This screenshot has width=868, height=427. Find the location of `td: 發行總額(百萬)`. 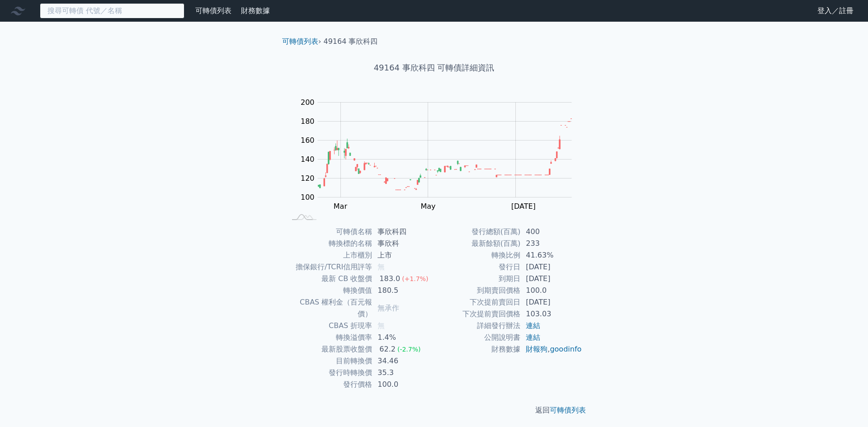

td: 發行總額(百萬) is located at coordinates (477, 232).